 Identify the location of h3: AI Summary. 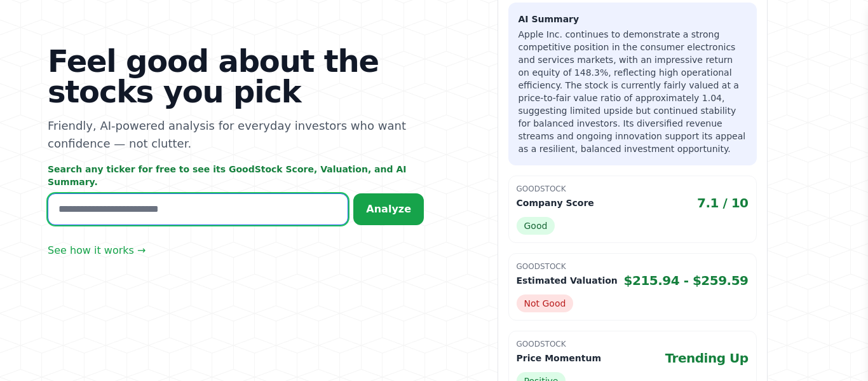
(632, 19).